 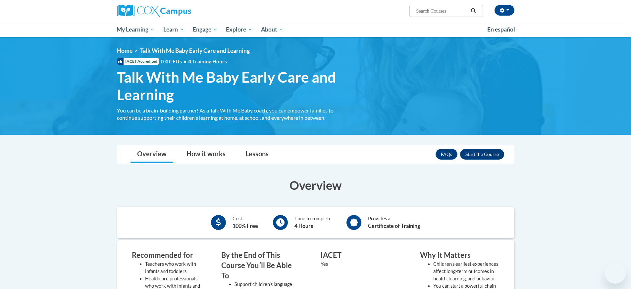 I want to click on a: Cox Campus, so click(x=180, y=11).